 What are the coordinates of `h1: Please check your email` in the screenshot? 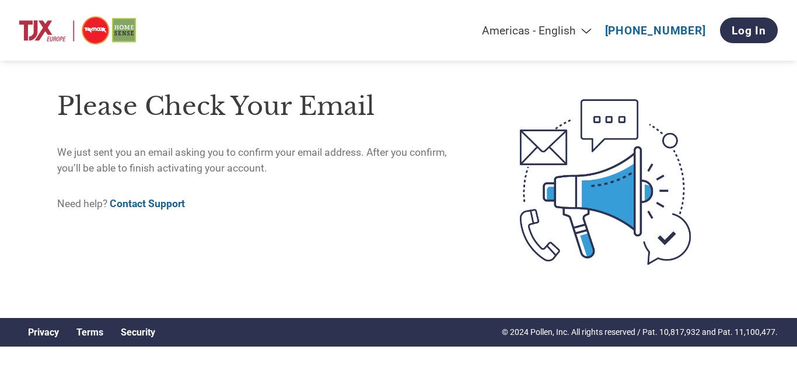 It's located at (264, 106).